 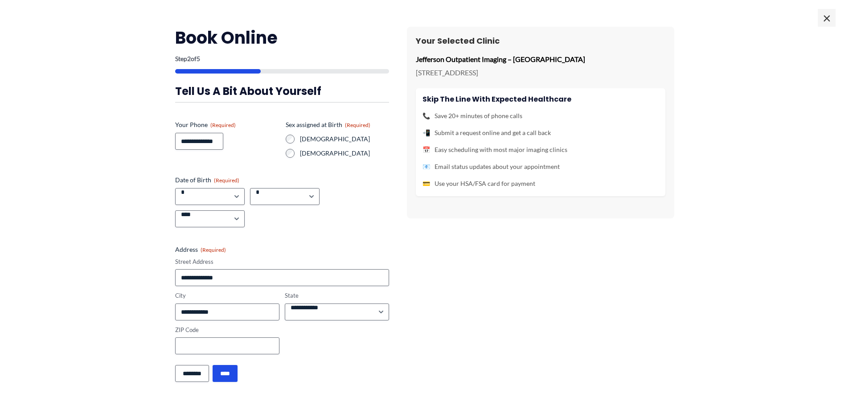 What do you see at coordinates (207, 180) in the screenshot?
I see `legend: Date of Birth` at bounding box center [207, 180].